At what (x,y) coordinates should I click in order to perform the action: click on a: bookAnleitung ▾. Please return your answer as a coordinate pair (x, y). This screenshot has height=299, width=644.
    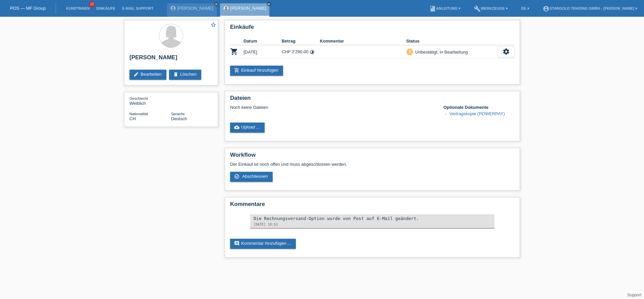
    Looking at the image, I should click on (444, 8).